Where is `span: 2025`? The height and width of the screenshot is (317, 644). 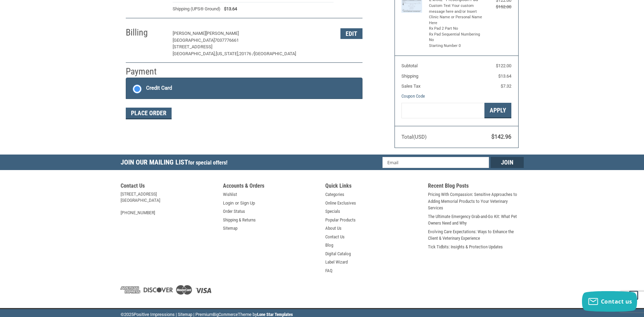 span: 2025 is located at coordinates (129, 314).